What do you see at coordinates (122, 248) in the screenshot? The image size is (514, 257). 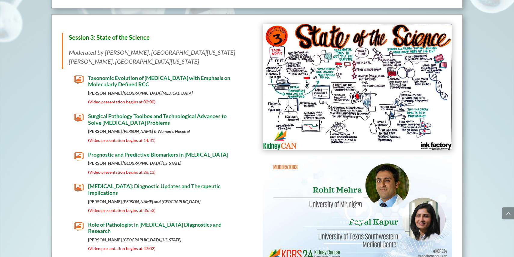 I see `span: (Video presentation begins at 47:02)` at bounding box center [122, 248].